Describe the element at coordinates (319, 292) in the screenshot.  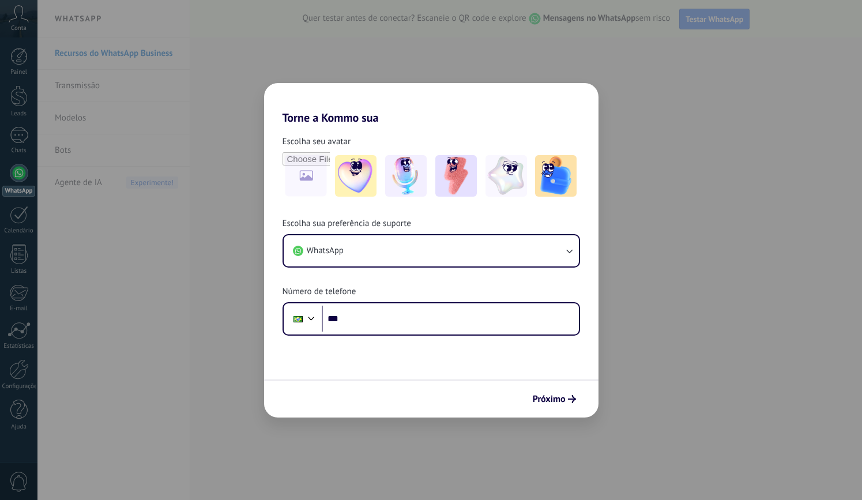
I see `span: Número de telefone` at that location.